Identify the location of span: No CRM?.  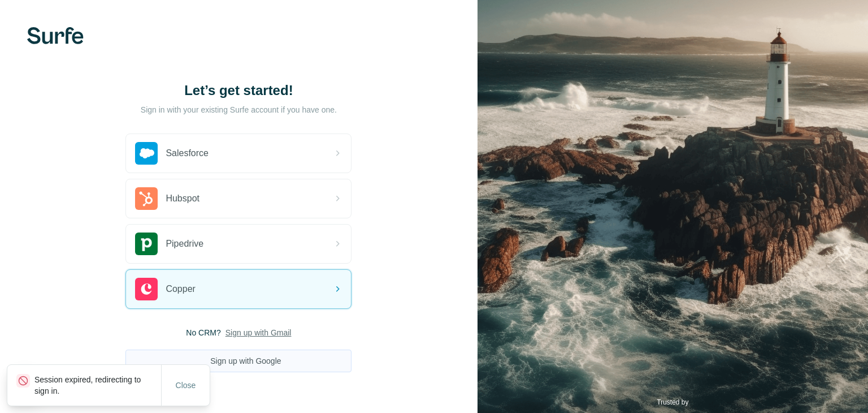
(203, 333).